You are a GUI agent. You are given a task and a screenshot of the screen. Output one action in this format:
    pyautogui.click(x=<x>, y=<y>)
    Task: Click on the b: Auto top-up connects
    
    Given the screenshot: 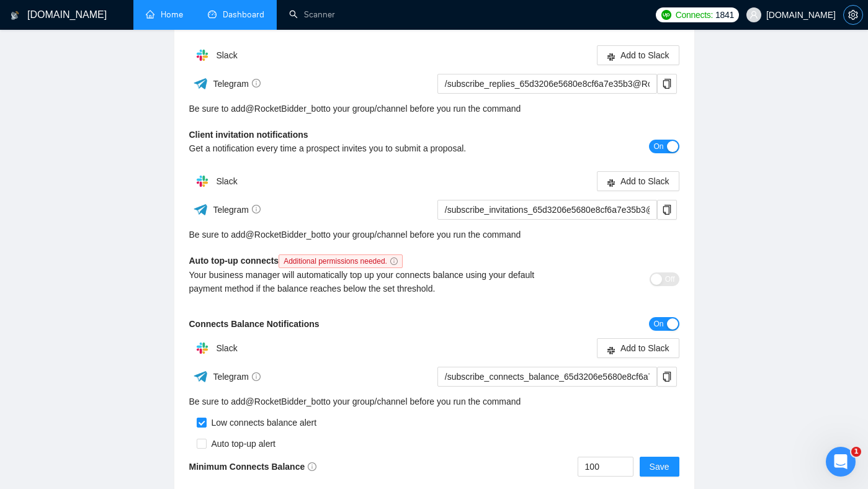 What is the action you would take?
    pyautogui.click(x=299, y=261)
    